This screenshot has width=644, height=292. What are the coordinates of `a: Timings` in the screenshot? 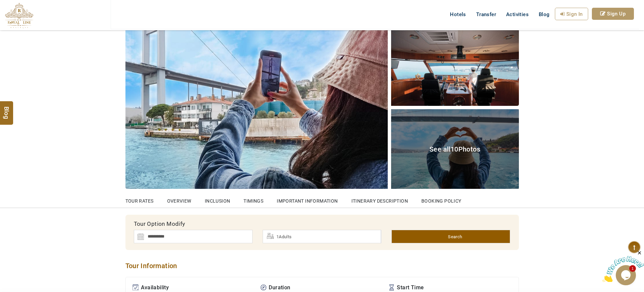 It's located at (253, 198).